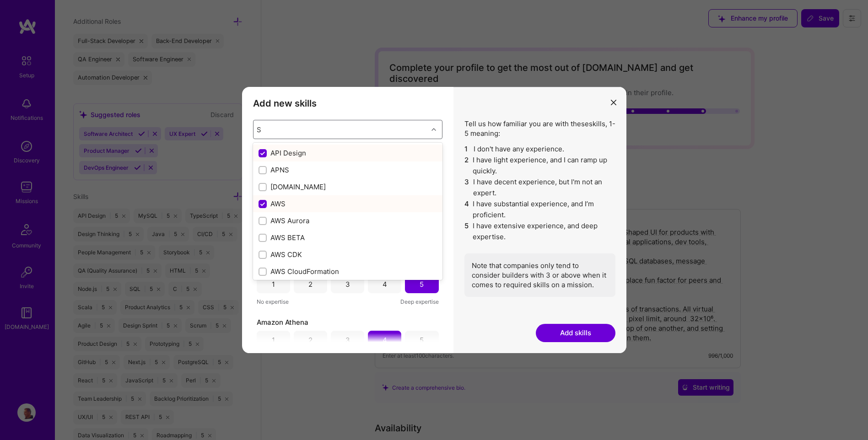 This screenshot has height=440, width=868. I want to click on span: Deep expertise, so click(419, 301).